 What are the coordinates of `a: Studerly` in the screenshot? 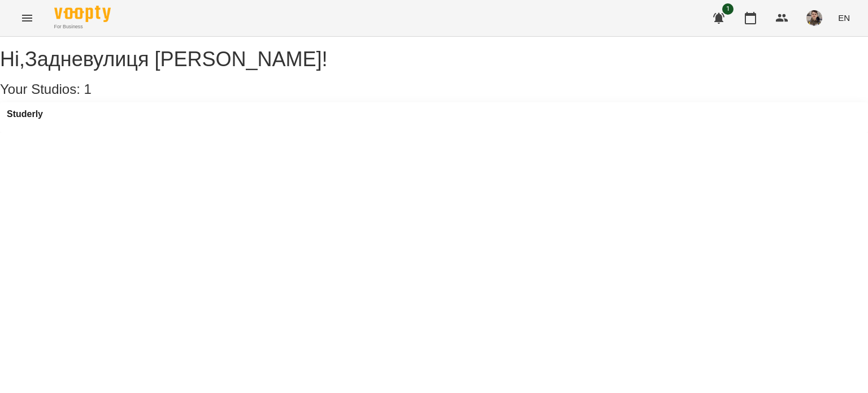 It's located at (25, 114).